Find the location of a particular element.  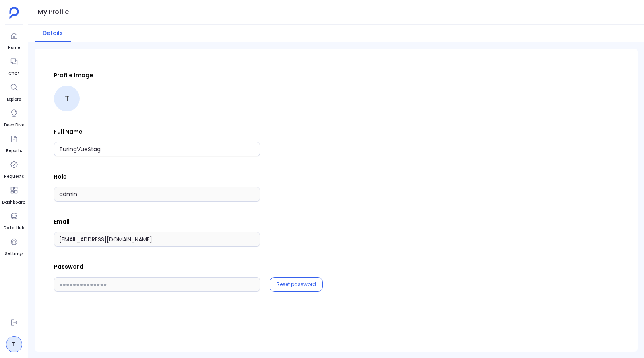

a: Reports is located at coordinates (14, 143).